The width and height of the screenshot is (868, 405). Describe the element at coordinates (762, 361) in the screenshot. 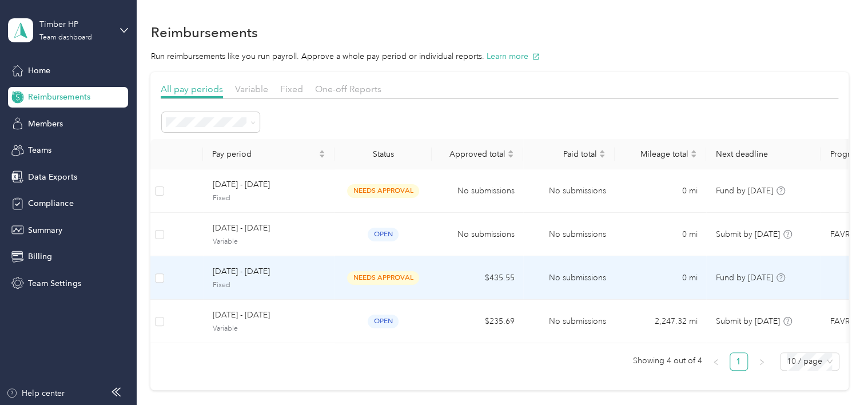

I see `button: right` at that location.